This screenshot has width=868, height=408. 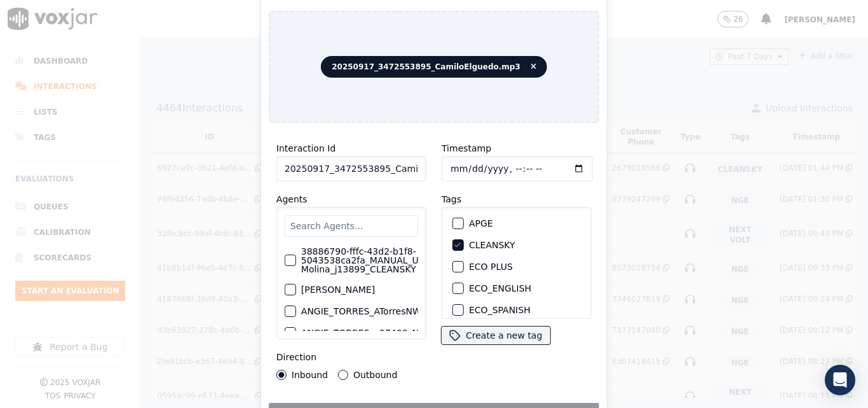 I want to click on input: reference id, file name, etc, so click(x=351, y=169).